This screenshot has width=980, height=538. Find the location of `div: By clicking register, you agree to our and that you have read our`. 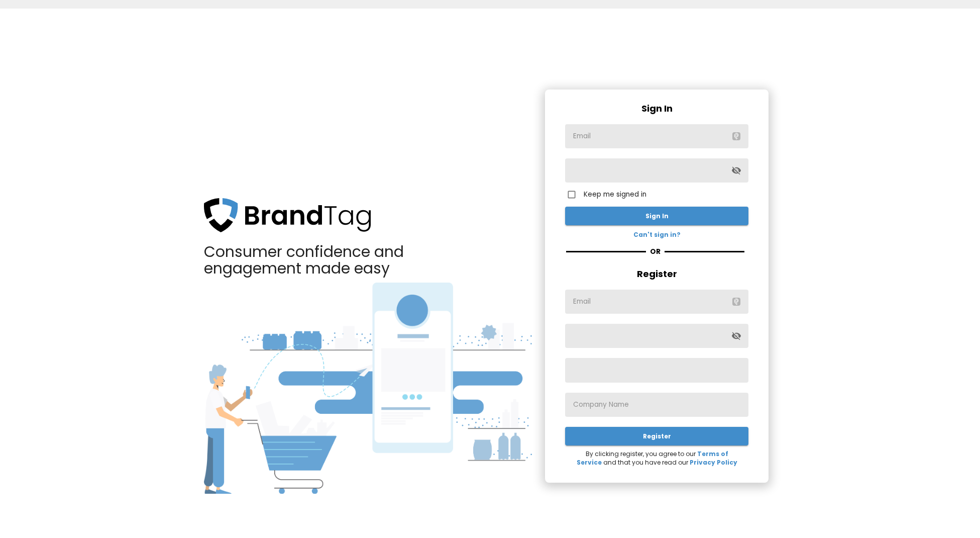

div: By clicking register, you agree to our and that you have read our is located at coordinates (656, 380).